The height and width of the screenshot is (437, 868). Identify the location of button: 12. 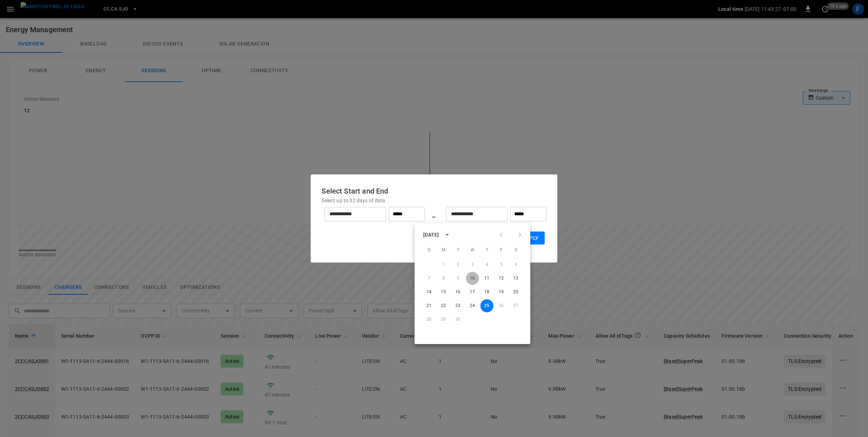
(501, 279).